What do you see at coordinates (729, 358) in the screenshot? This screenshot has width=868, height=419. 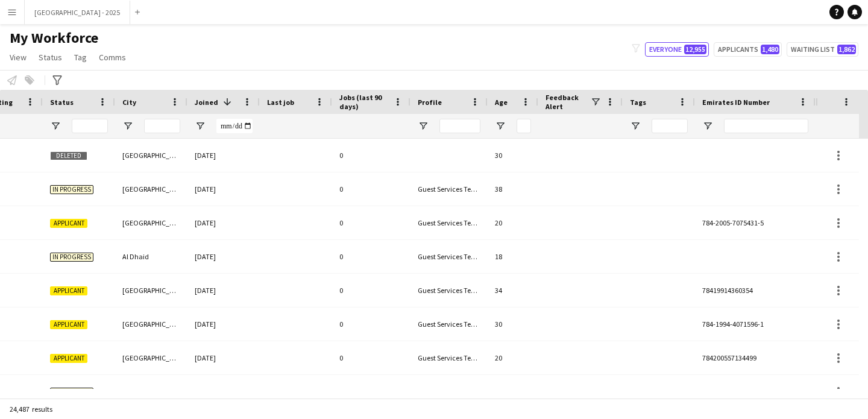 I see `span: 784200557134499` at bounding box center [729, 358].